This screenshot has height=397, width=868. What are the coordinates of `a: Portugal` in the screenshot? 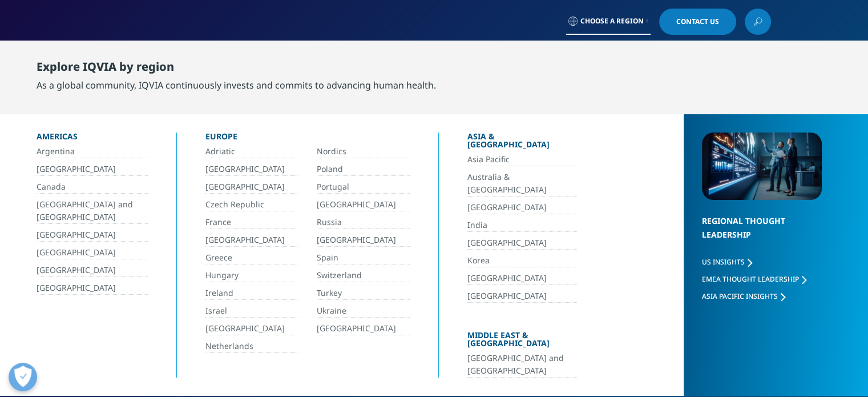 It's located at (363, 186).